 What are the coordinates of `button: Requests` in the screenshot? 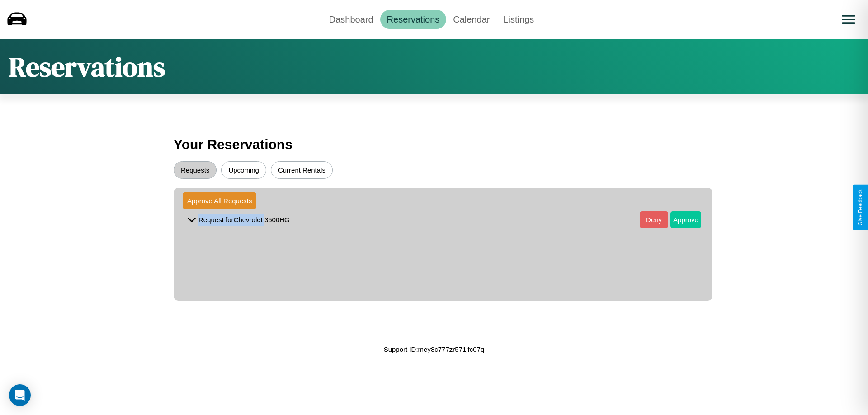 It's located at (195, 170).